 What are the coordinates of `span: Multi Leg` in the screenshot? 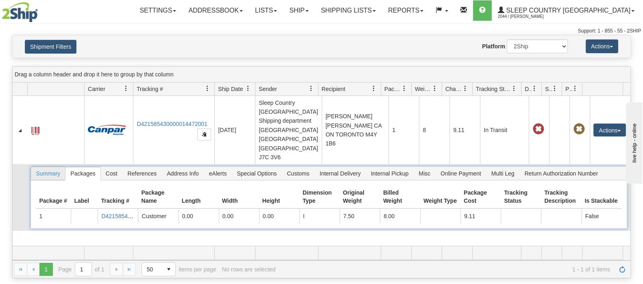 It's located at (503, 174).